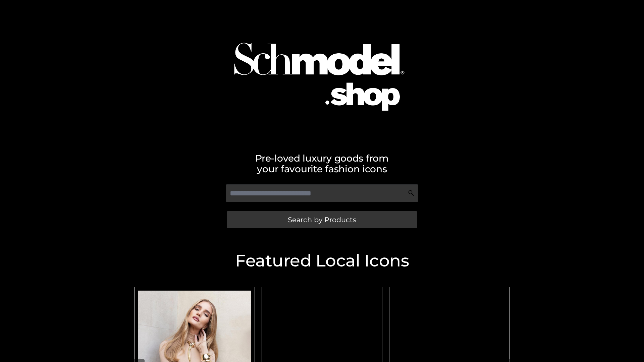 This screenshot has height=362, width=644. What do you see at coordinates (322, 219) in the screenshot?
I see `a: Search by Products` at bounding box center [322, 219].